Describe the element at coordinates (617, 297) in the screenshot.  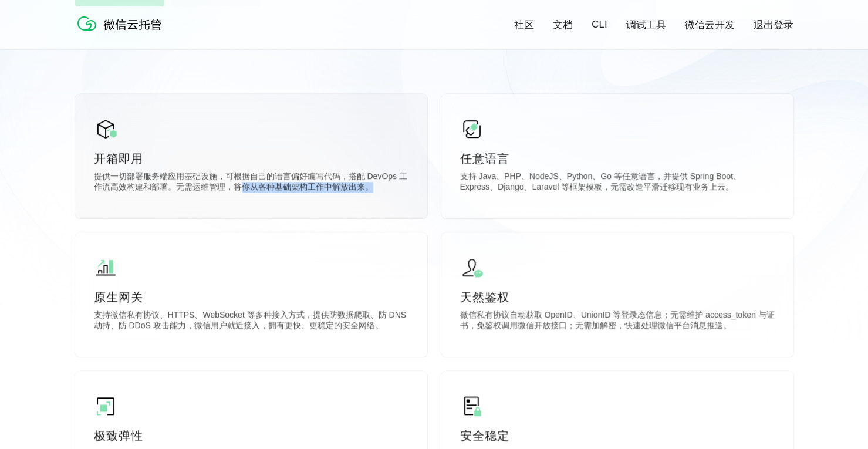
I see `p: 天然鉴权` at that location.